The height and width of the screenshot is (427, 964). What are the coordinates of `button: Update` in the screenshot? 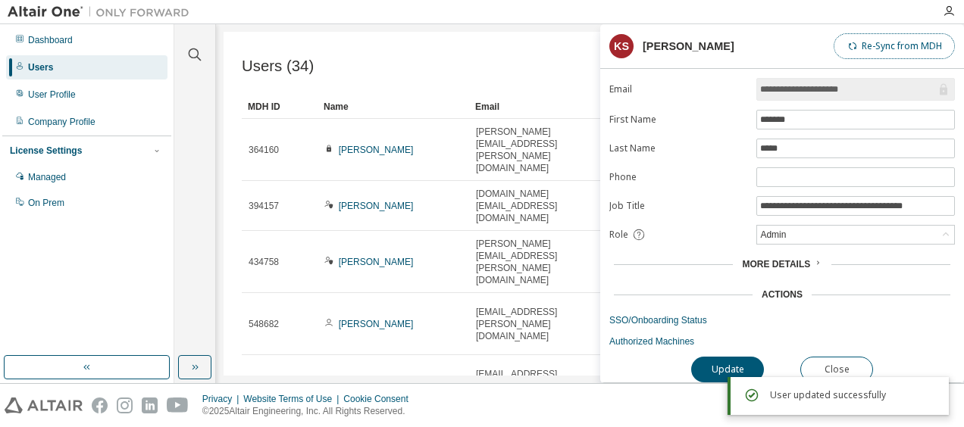 It's located at (728, 370).